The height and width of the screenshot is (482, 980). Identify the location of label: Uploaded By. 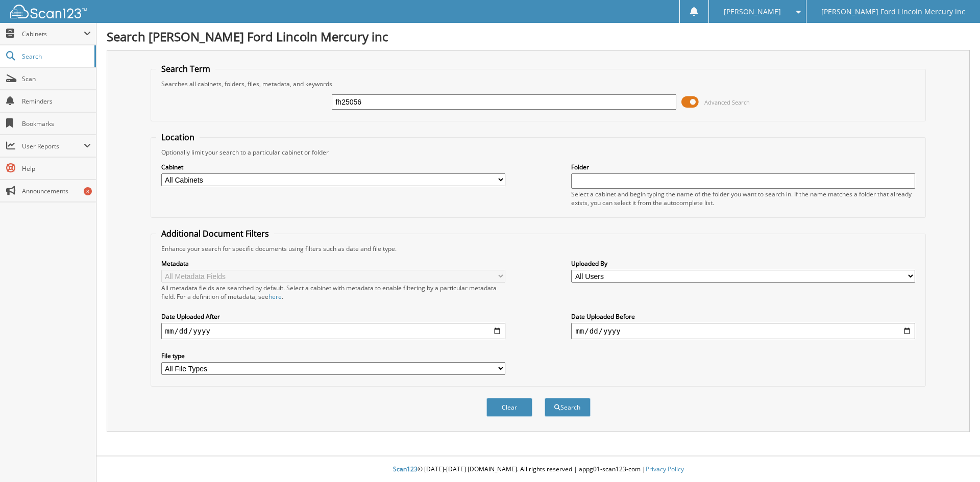
(743, 263).